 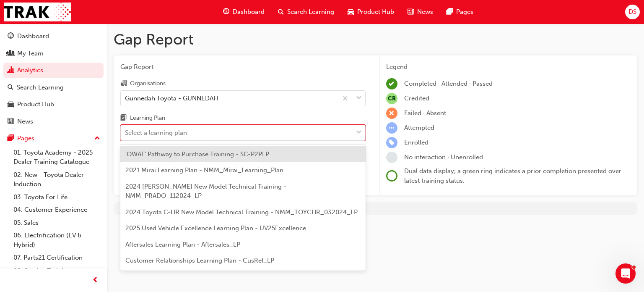 What do you see at coordinates (443, 157) in the screenshot?
I see `span: No interaction · Unenrolled` at bounding box center [443, 157].